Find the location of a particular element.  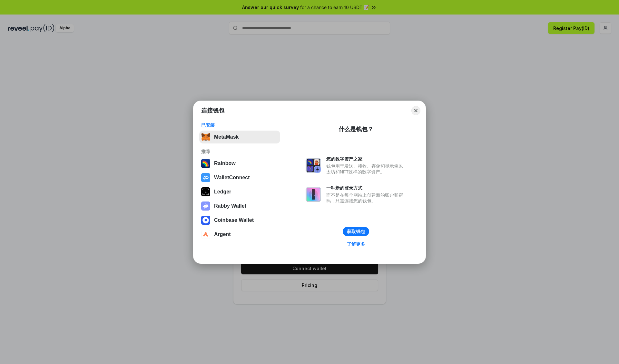

img: svg+xml,%3Csvg%20xmlns%3D%22http%3A%2F%2Fwww.w3.org%2F2000%2Fsvg%22%20width%3D%2228%22%20height%3... is located at coordinates (206, 192).